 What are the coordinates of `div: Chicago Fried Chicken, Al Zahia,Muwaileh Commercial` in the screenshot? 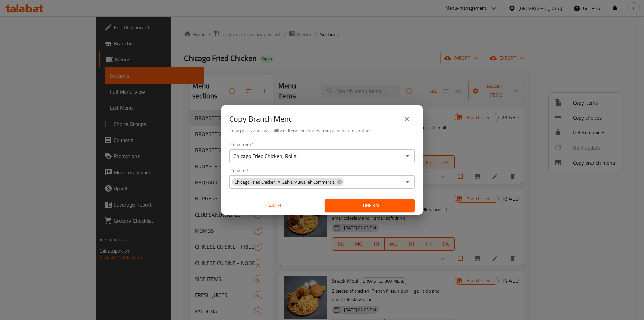 It's located at (288, 182).